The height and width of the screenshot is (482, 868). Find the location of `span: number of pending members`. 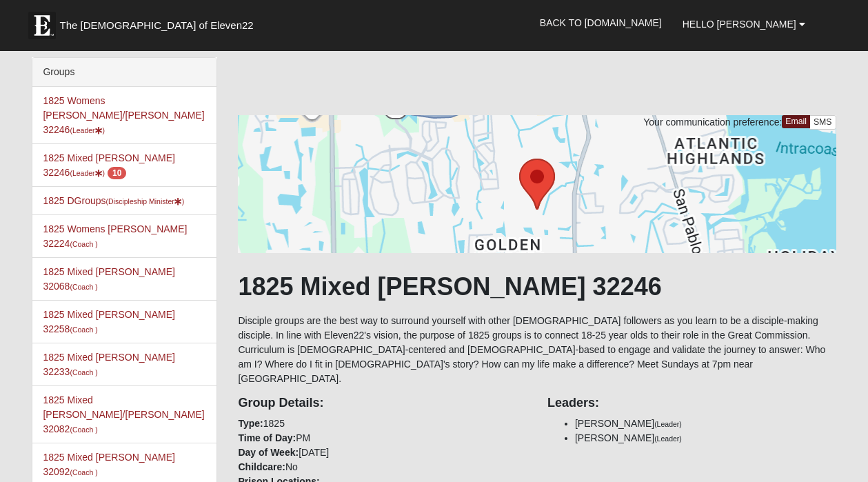

span: number of pending members is located at coordinates (116, 173).